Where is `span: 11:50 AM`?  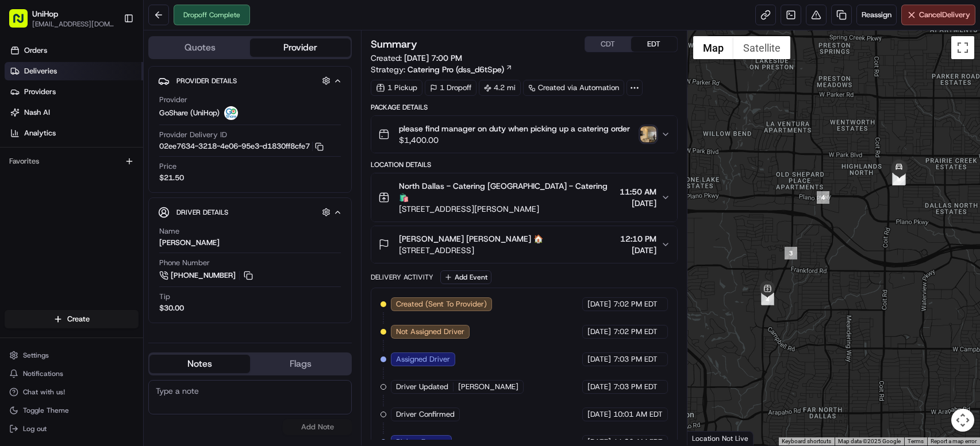 span: 11:50 AM is located at coordinates (638, 192).